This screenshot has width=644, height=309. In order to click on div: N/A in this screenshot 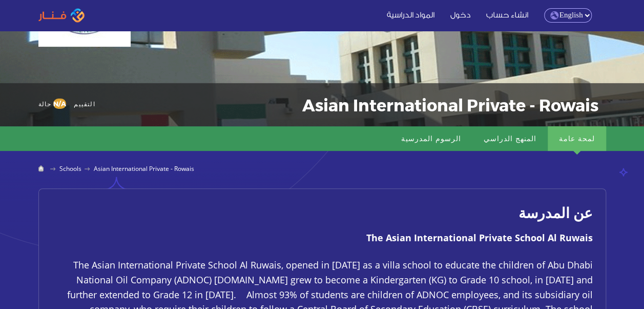, I will do `click(59, 104)`.